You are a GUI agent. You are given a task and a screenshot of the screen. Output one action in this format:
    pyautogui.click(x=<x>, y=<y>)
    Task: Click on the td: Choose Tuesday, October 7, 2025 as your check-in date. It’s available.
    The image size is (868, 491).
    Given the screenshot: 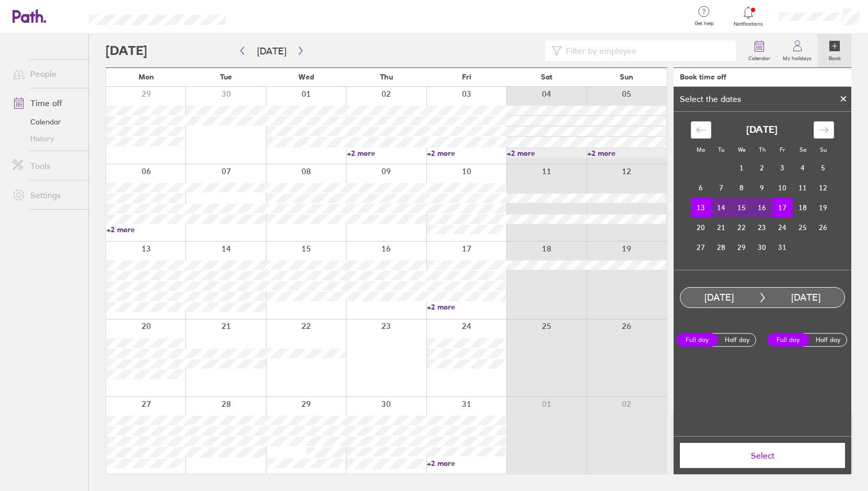 What is the action you would take?
    pyautogui.click(x=721, y=187)
    